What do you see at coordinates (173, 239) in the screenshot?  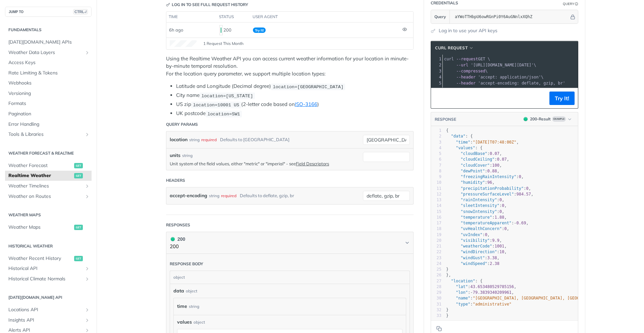 I see `span: 200` at bounding box center [173, 239].